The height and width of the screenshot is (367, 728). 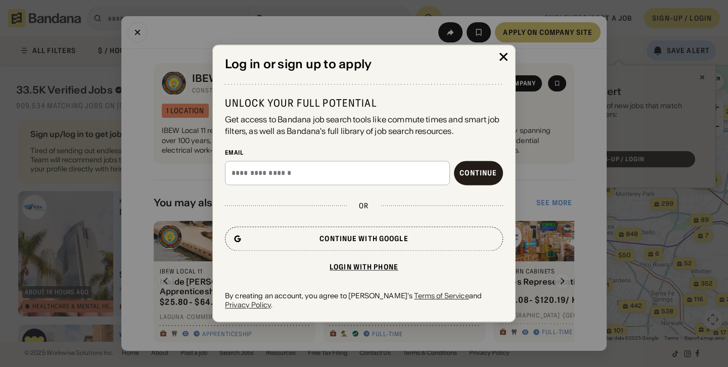 What do you see at coordinates (364, 64) in the screenshot?
I see `div: Log in or sign up to apply` at bounding box center [364, 64].